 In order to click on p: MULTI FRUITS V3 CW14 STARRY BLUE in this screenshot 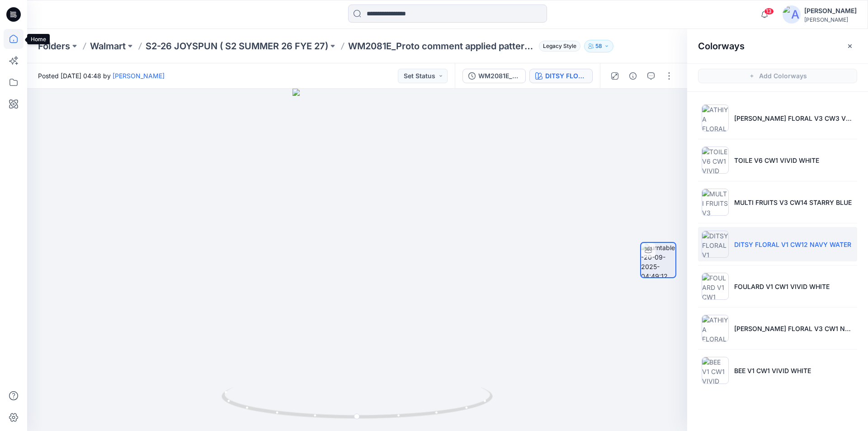, I will do `click(793, 203)`.